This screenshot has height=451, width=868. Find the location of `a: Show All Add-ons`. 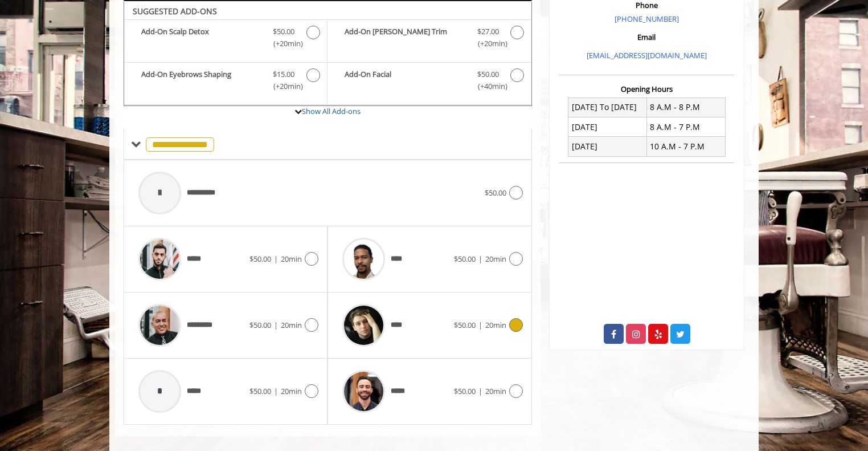

a: Show All Add-ons is located at coordinates (331, 111).